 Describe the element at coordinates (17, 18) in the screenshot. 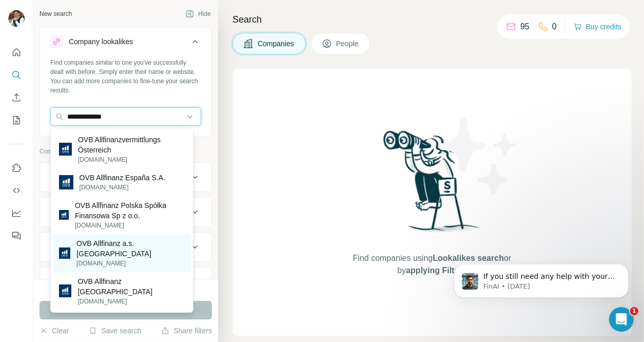

I see `img: Avatar` at that location.